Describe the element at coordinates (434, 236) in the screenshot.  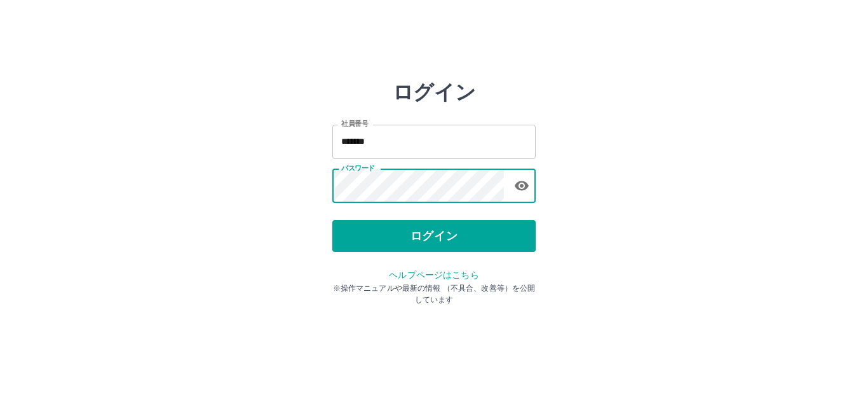
I see `button: ログイン` at that location.